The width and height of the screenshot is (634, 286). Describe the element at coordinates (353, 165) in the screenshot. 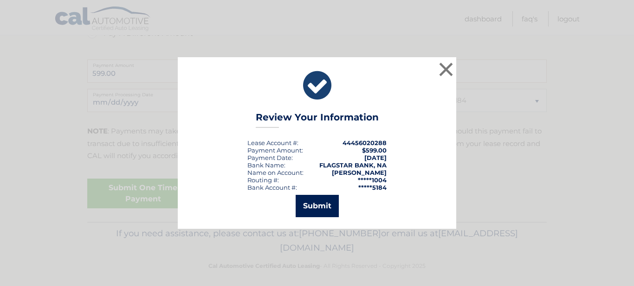

I see `strong: FLAGSTAR BANK, NA` at that location.